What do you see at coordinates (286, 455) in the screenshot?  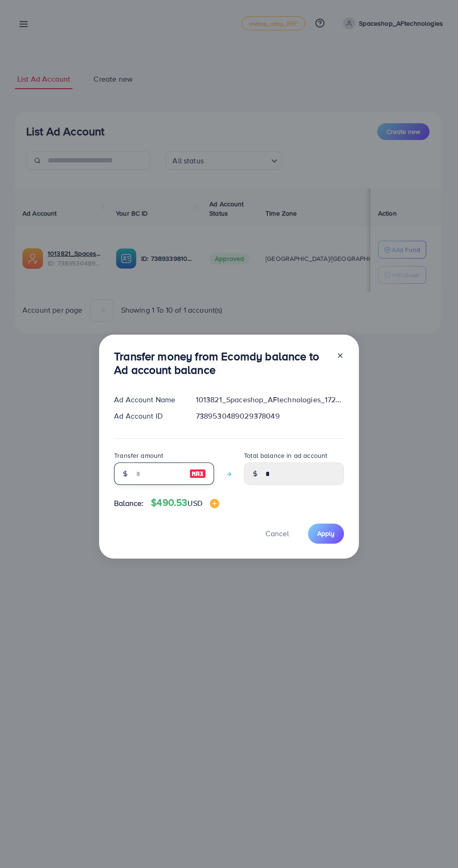 I see `label: Total balance in ad account` at bounding box center [286, 455].